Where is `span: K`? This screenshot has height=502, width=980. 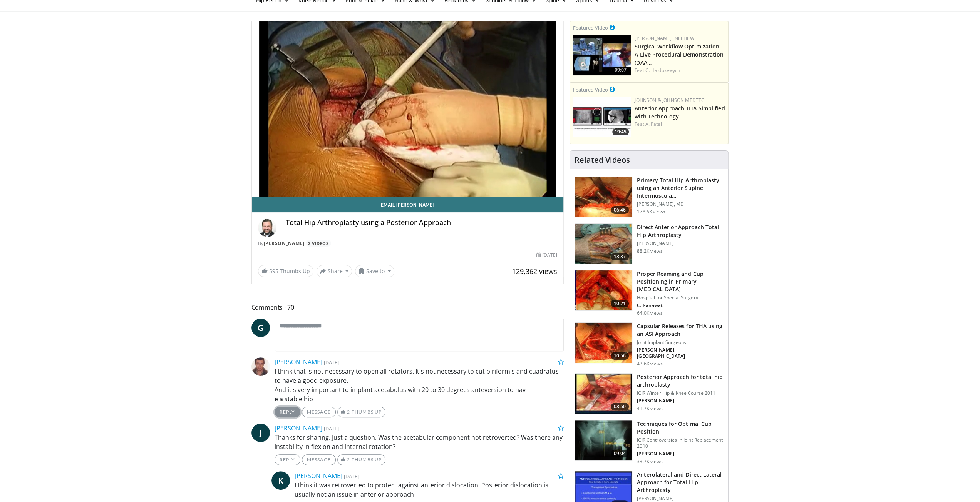 span: K is located at coordinates (281, 481).